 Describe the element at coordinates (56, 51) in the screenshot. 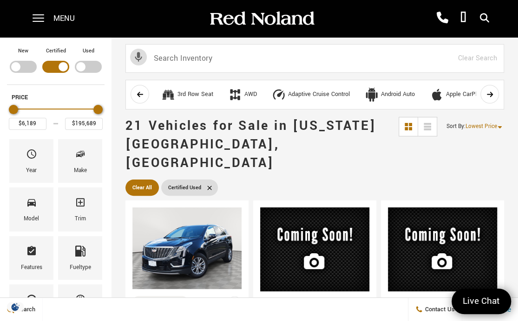

I see `label: Certified` at that location.